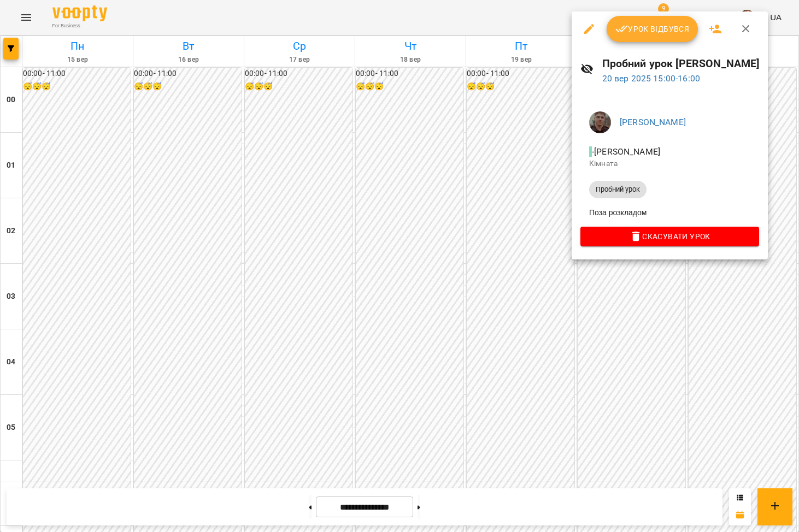  I want to click on button: Скасувати Урок, so click(669, 237).